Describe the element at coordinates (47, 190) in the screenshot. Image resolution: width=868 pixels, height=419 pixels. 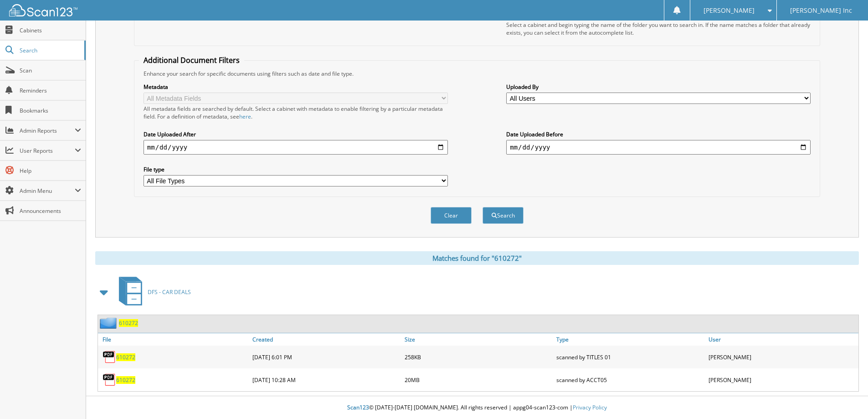
I see `span: Admin Menu` at that location.